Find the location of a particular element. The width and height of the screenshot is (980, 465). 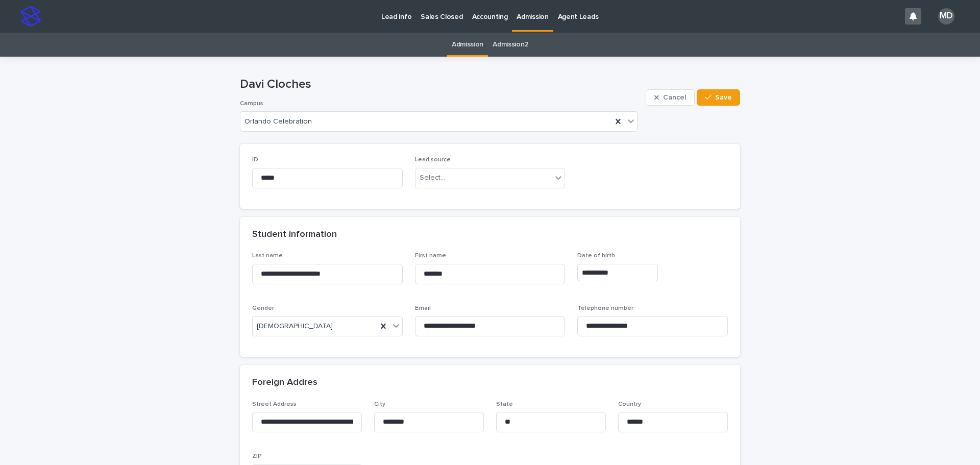

span: State is located at coordinates (504, 404).